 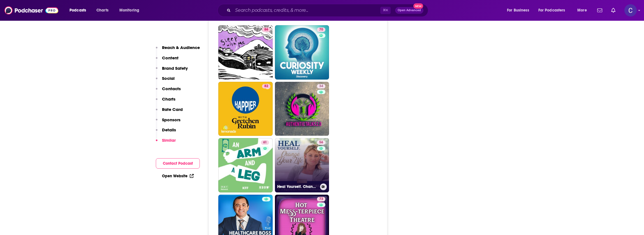 I want to click on button: Brand Safety, so click(x=172, y=71).